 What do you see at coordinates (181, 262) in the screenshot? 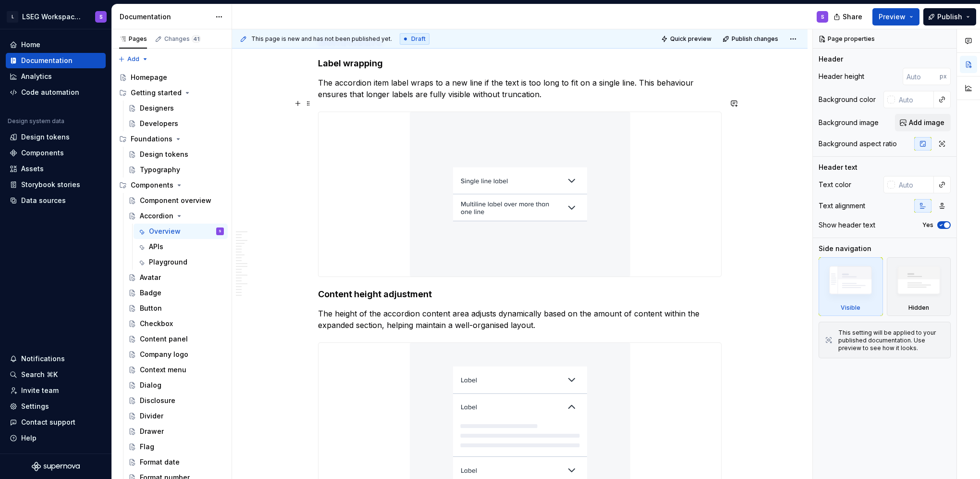
I see `a: Playground` at bounding box center [181, 262].